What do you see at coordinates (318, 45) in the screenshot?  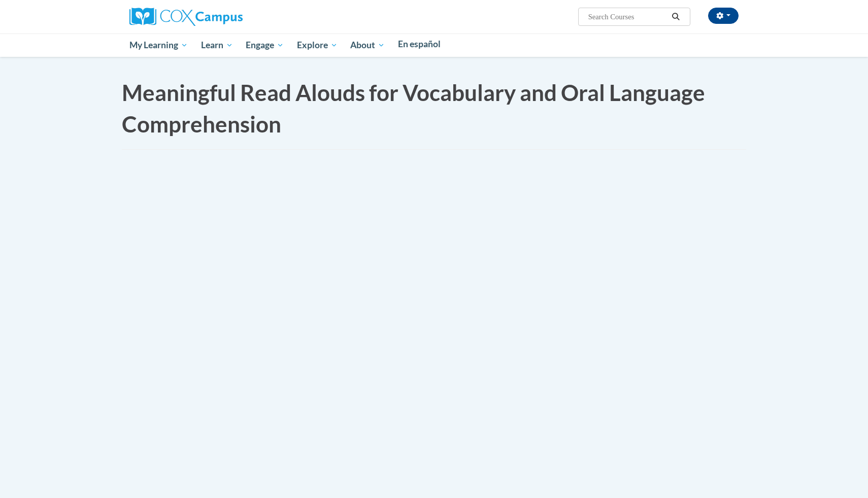 I see `span: Explore` at bounding box center [318, 45].